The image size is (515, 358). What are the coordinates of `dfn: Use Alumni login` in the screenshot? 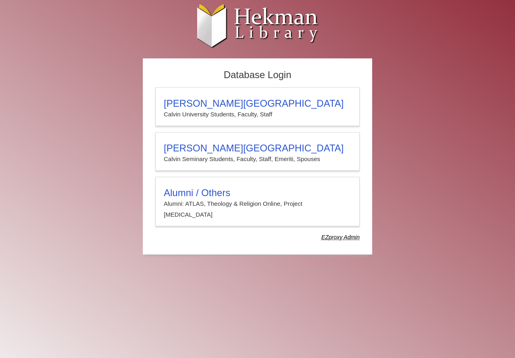 It's located at (340, 237).